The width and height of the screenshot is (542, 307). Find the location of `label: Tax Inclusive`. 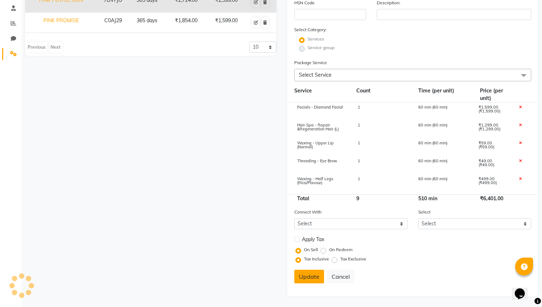

label: Tax Inclusive is located at coordinates (317, 259).